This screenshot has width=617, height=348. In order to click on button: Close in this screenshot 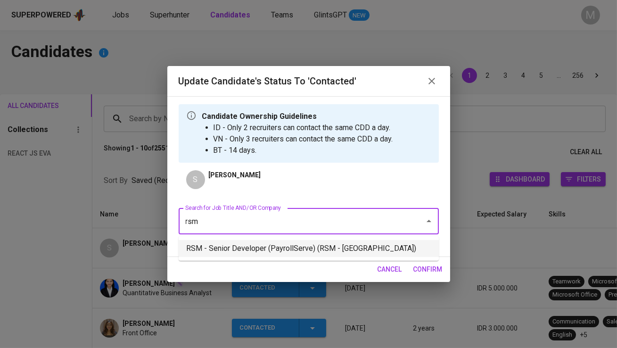, I will do `click(429, 221)`.